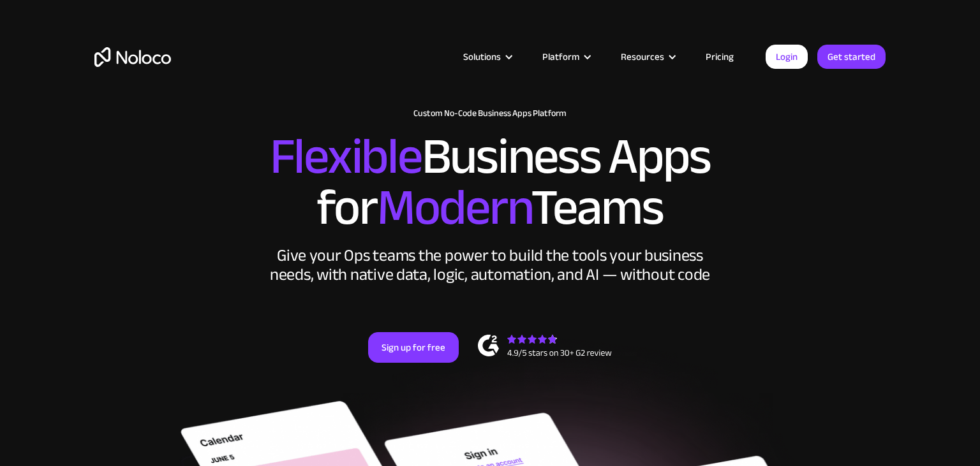  Describe the element at coordinates (346, 156) in the screenshot. I see `span: Flexible` at that location.